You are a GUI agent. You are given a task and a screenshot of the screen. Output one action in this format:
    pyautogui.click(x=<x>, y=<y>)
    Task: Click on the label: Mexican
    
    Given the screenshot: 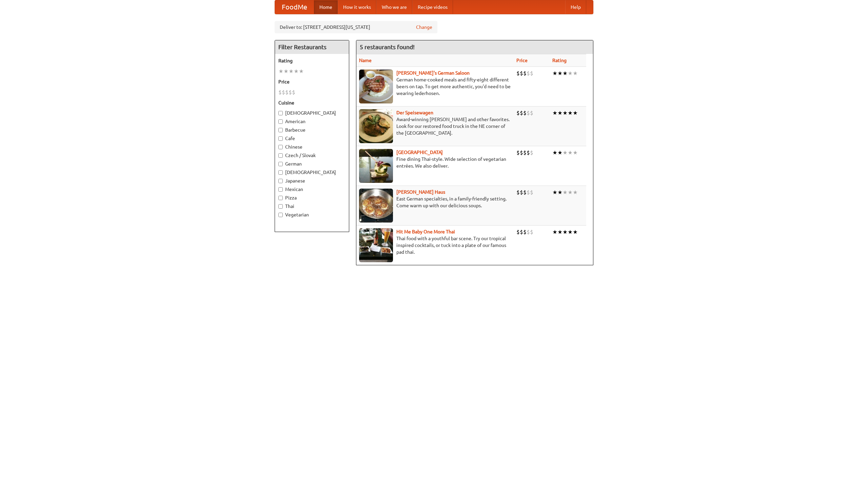 What is the action you would take?
    pyautogui.click(x=312, y=189)
    